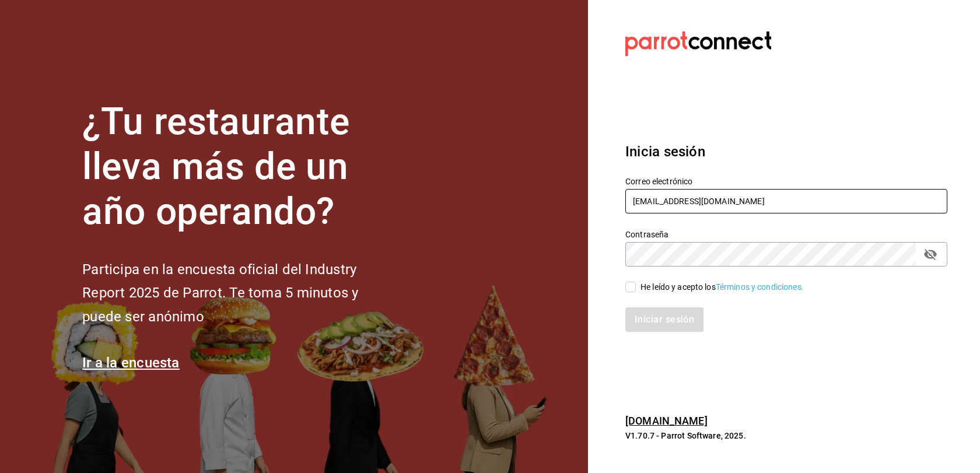 The width and height of the screenshot is (980, 473). What do you see at coordinates (722, 286) in the screenshot?
I see `div: He leído y acepto los` at bounding box center [722, 286].